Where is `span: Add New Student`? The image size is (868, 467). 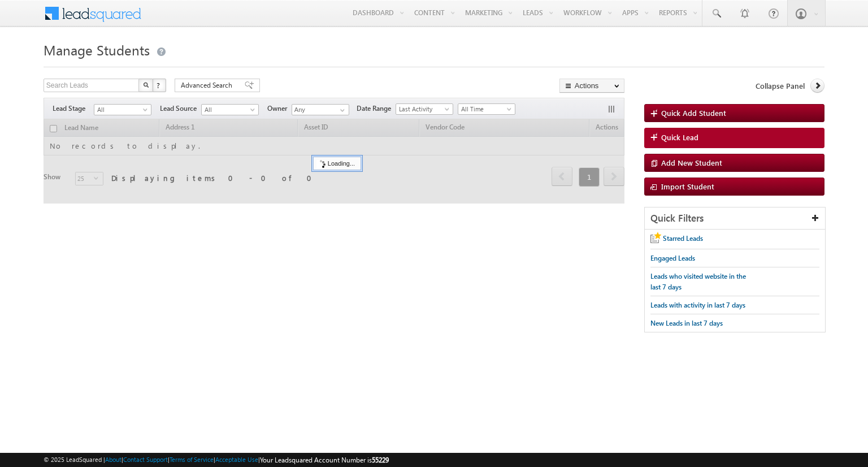
span: Add New Student is located at coordinates (691, 162).